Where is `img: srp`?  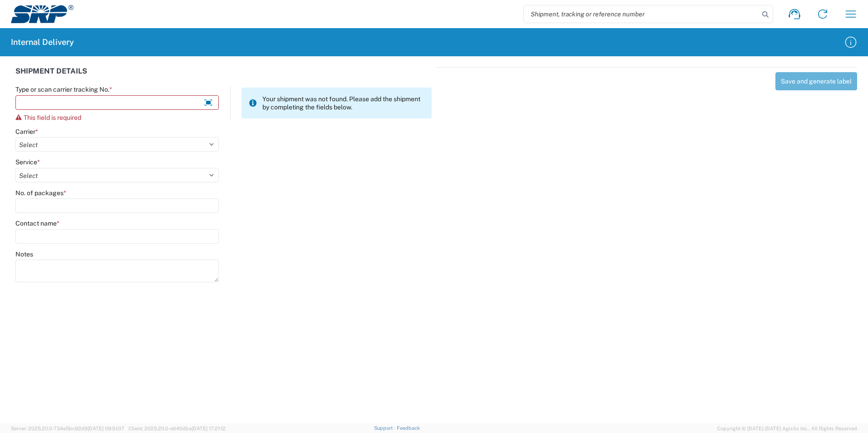 img: srp is located at coordinates (42, 14).